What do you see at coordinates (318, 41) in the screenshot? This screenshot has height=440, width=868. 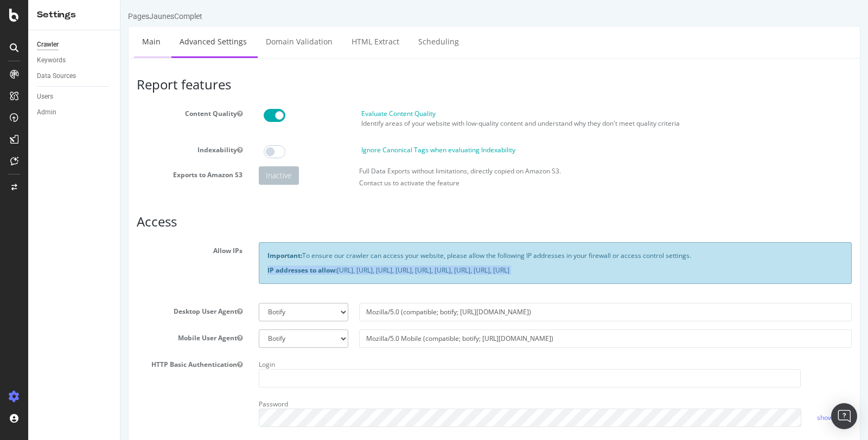 I see `a: Scheduling` at bounding box center [318, 41].